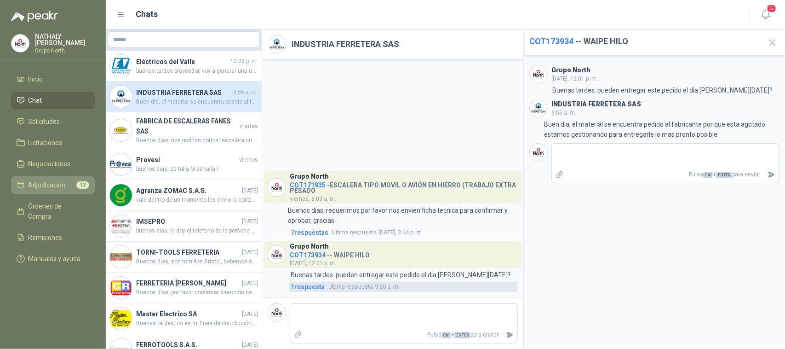 This screenshot has height=349, width=785. I want to click on h1: Chats, so click(147, 14).